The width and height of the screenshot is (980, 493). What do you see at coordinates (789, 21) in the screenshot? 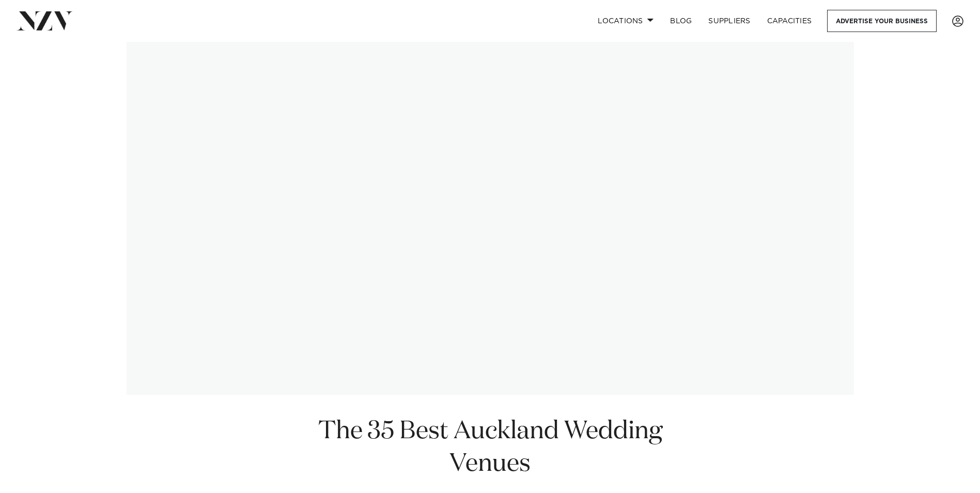
I see `a: Capacities` at bounding box center [789, 21].